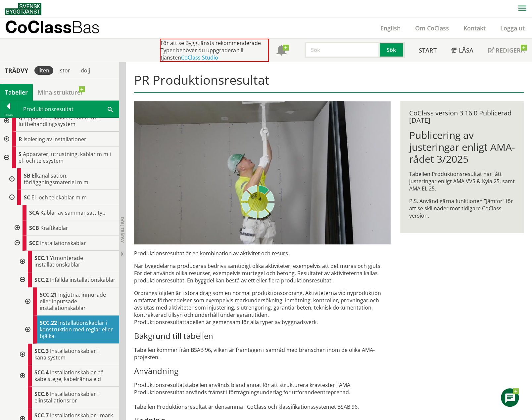 The image size is (532, 420). I want to click on p: Produktionsresultat är en kombination av aktivitet och resurs., so click(262, 253).